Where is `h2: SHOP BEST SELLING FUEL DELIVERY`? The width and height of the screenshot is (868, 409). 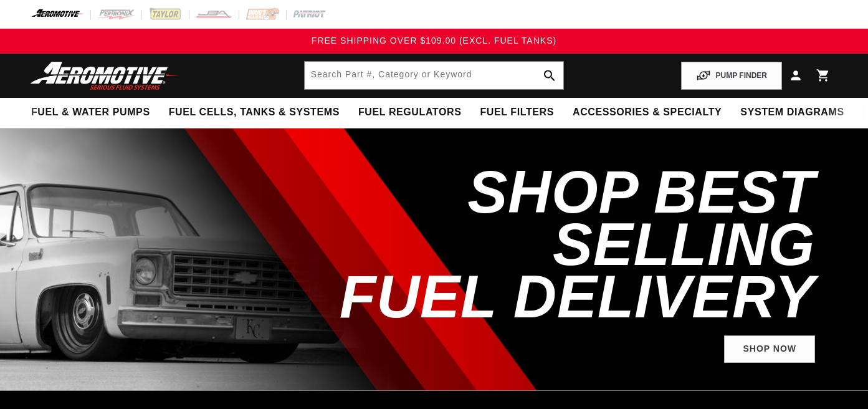 h2: SHOP BEST SELLING FUEL DELIVERY is located at coordinates (549, 244).